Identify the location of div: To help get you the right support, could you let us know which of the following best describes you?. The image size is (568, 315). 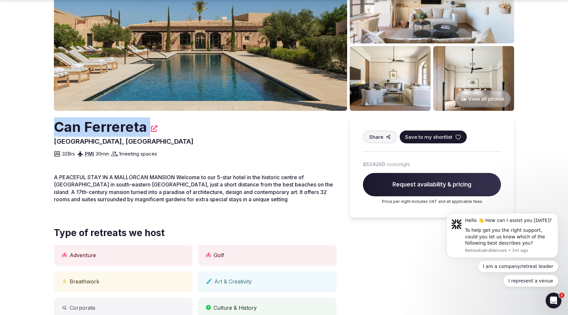
(73, 30).